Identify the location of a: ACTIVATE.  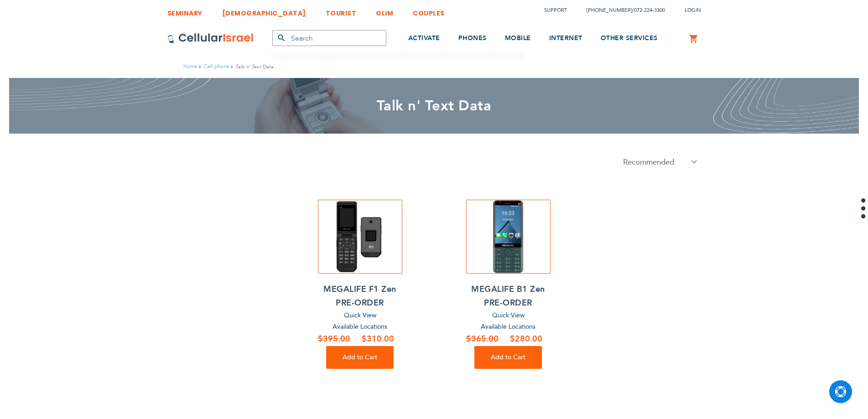
(424, 38).